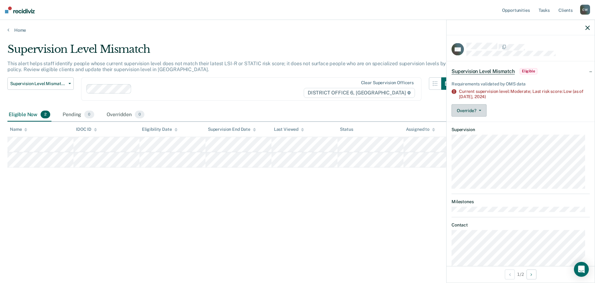 This screenshot has width=595, height=283. I want to click on div: Open Intercom Messenger, so click(582, 269).